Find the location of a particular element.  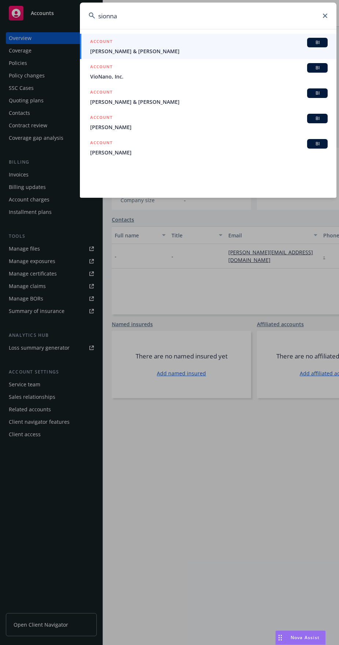

input: Search... is located at coordinates (208, 16).